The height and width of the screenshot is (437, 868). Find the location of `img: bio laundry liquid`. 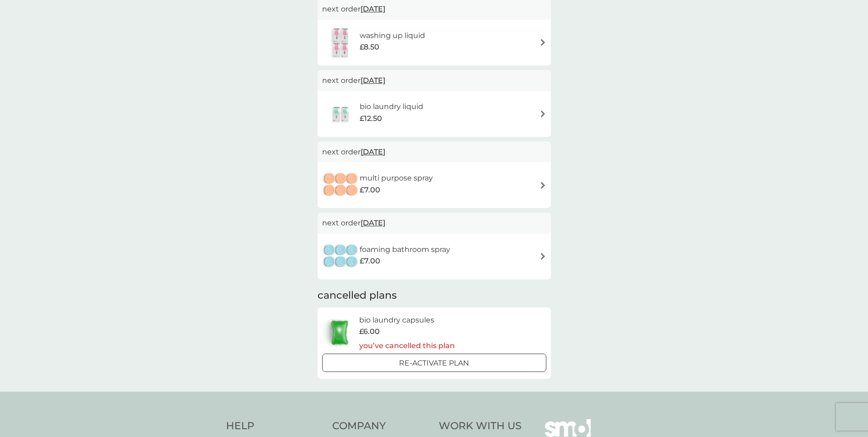

img: bio laundry liquid is located at coordinates (341, 114).